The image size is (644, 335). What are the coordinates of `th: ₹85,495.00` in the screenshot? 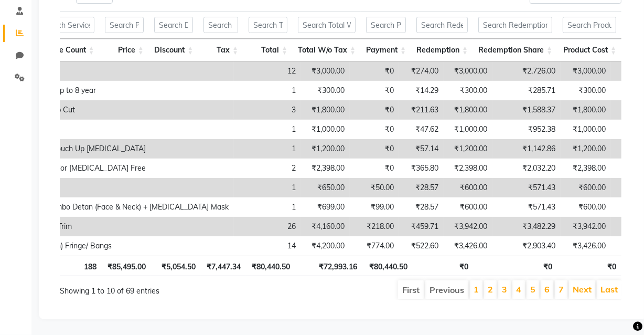 It's located at (127, 265).